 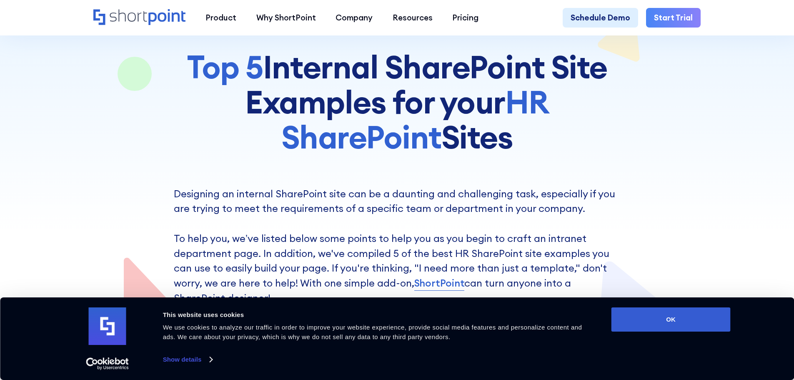 I want to click on button: OK, so click(x=671, y=319).